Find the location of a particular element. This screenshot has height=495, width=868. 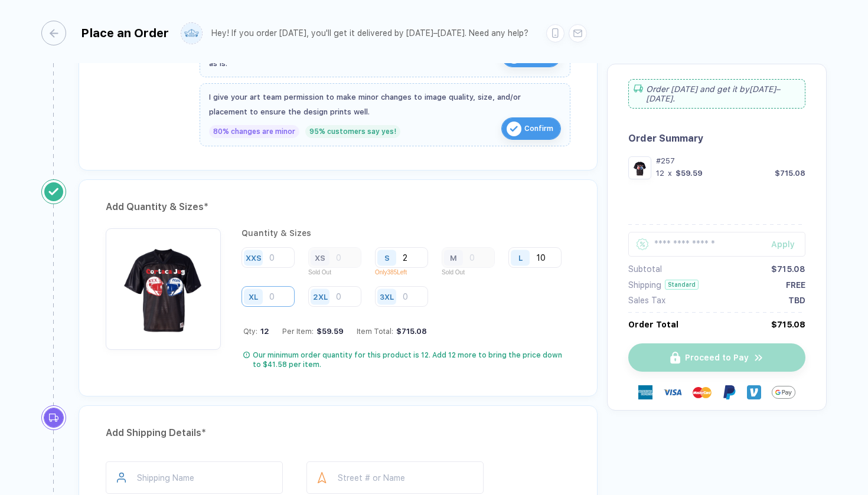

div: Order Total is located at coordinates (653, 325).